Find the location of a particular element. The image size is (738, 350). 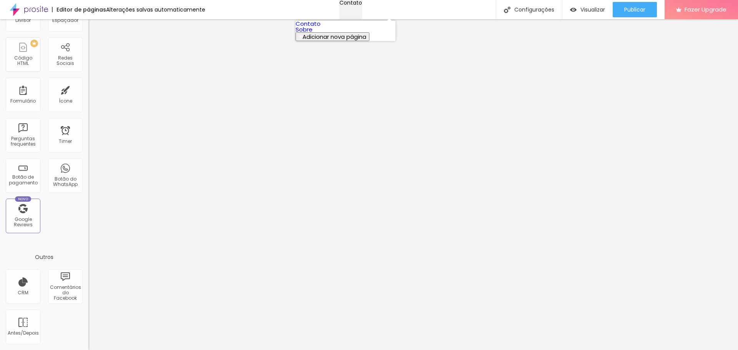

div: Comentários do Facebook is located at coordinates (65, 293).